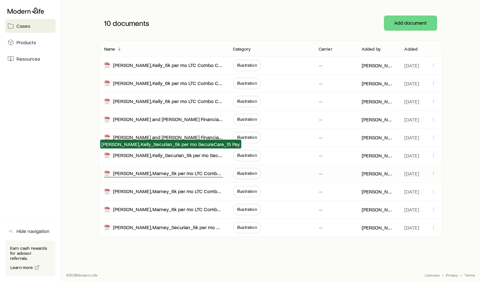  I want to click on a: Resources, so click(30, 59).